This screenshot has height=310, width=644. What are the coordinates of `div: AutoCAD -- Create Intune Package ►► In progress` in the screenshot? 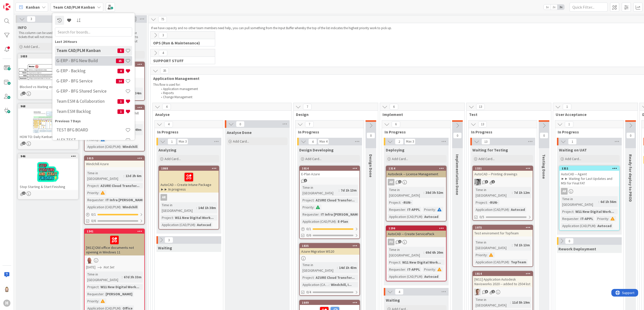 It's located at (189, 181).